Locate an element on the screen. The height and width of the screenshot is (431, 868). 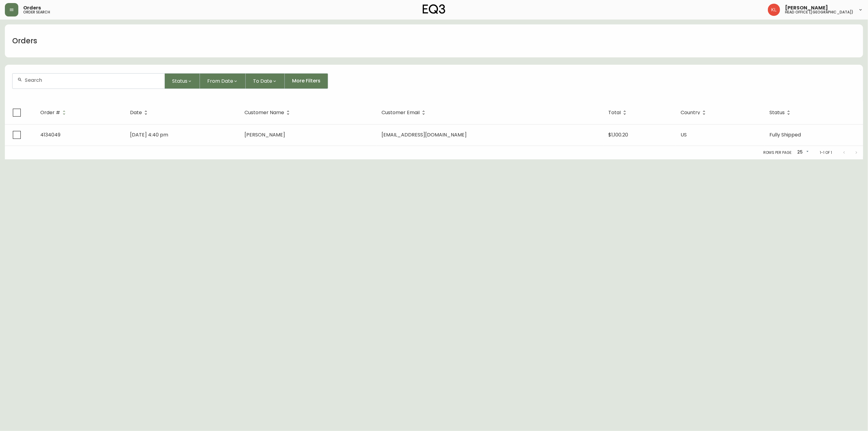
p: 1-1 of 1 is located at coordinates (826, 152).